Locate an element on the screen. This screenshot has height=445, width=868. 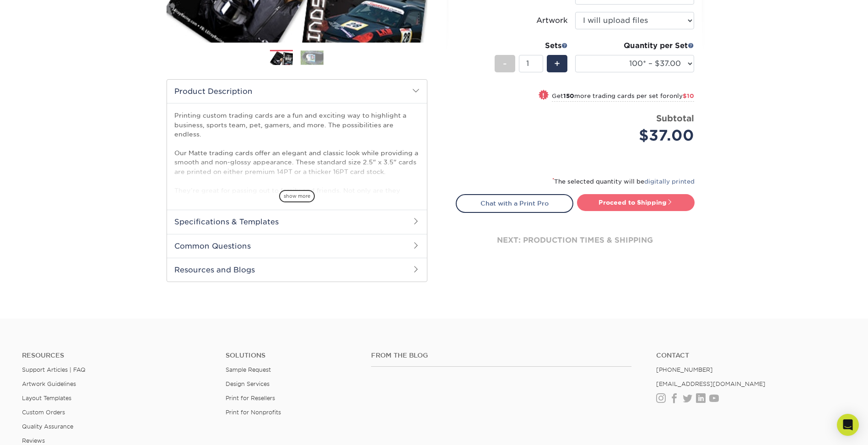
div: Quantity per Set is located at coordinates (635, 46).